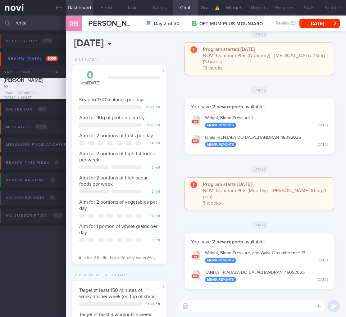  Describe the element at coordinates (33, 163) in the screenshot. I see `div: Review this week` at that location.